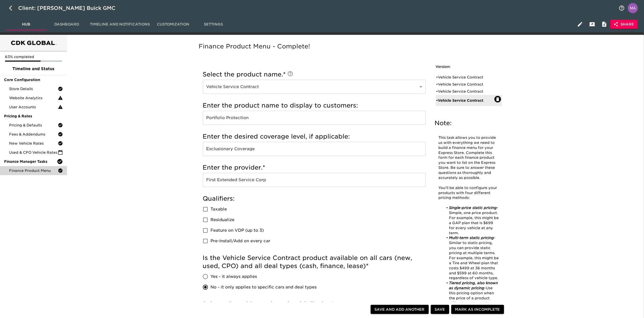 The height and width of the screenshot is (318, 644). Describe the element at coordinates (33, 171) in the screenshot. I see `span: Finance Product Menu` at that location.